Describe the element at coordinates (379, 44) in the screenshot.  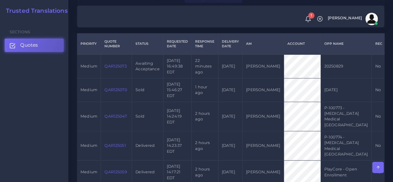
I see `th: REC` at that location.